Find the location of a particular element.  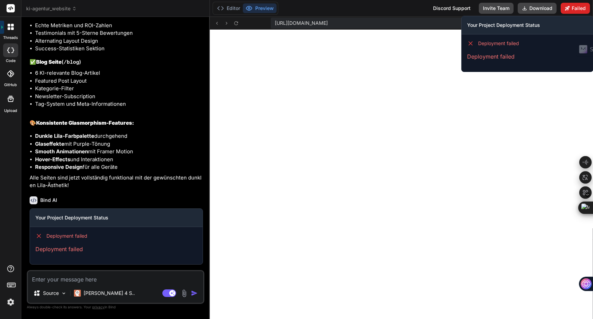

button: Download is located at coordinates (537, 8).